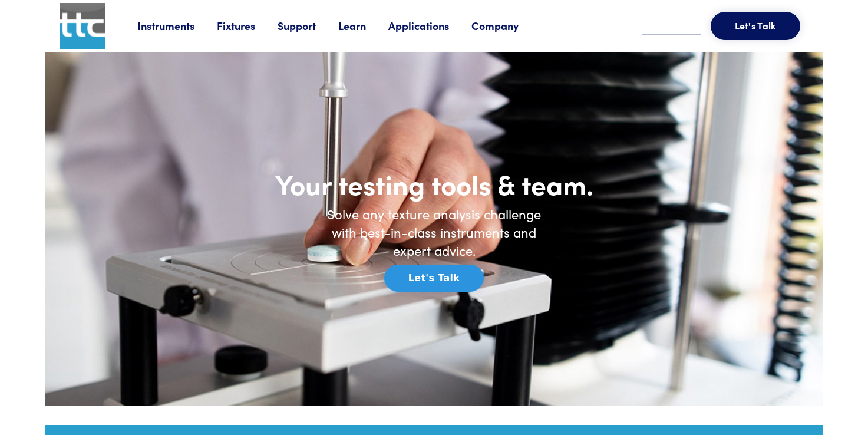 The image size is (868, 435). I want to click on a: Applications, so click(430, 25).